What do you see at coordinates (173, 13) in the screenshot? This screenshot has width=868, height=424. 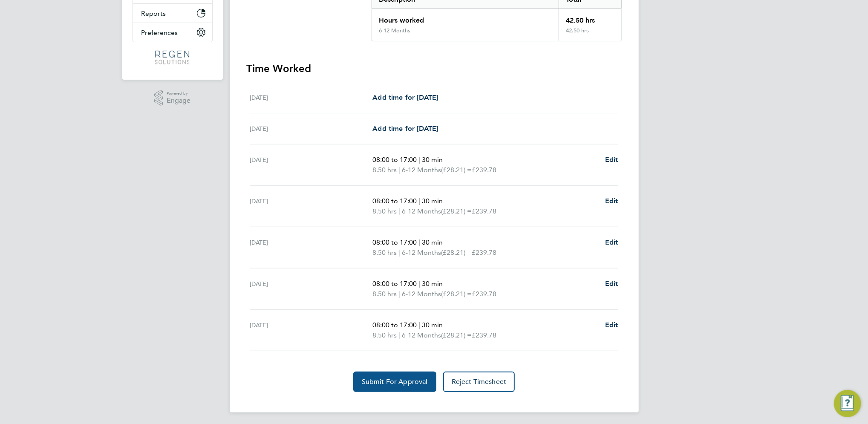 I see `button: Reports` at bounding box center [173, 13].